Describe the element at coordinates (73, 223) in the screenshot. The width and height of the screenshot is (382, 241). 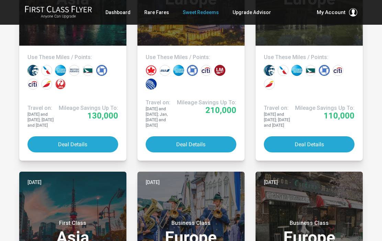
I see `small: First Class` at that location.